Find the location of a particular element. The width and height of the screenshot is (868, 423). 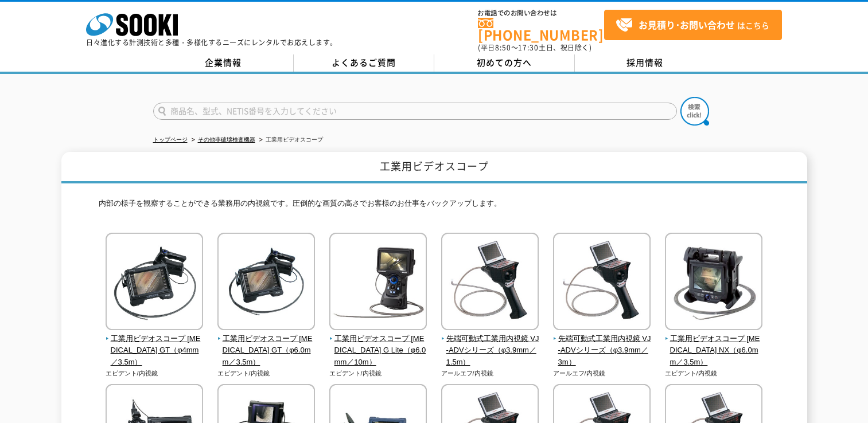

img: 工業用ビデオスコープ IPLEX G Lite（φ6.0mm／10m） is located at coordinates (378, 282).